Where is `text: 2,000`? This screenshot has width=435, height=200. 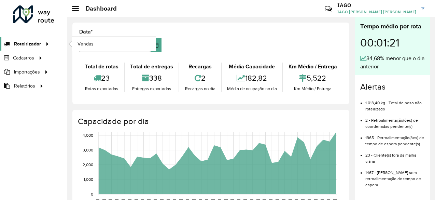 text: 2,000 is located at coordinates (88, 164).